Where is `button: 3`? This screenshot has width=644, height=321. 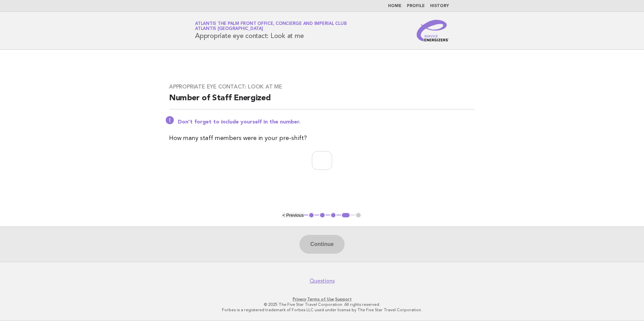 button: 3 is located at coordinates (333, 215).